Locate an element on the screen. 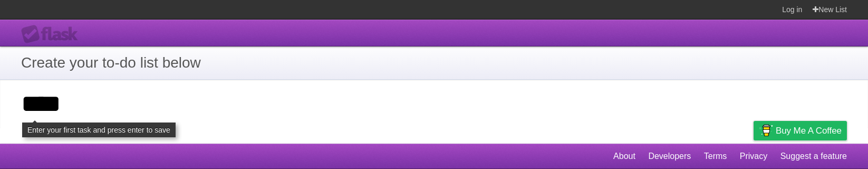 The height and width of the screenshot is (169, 868). a: Terms is located at coordinates (715, 156).